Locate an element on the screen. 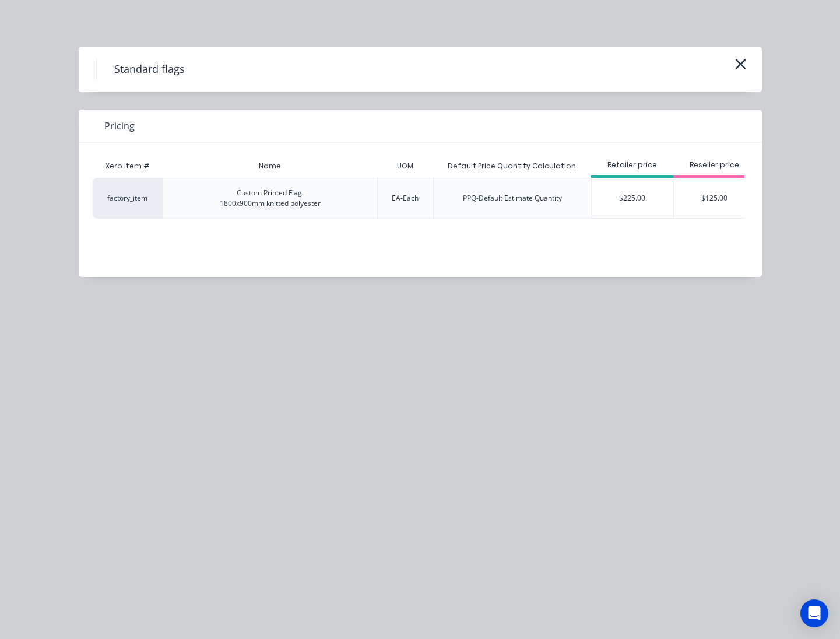 This screenshot has width=840, height=639. div: UOM is located at coordinates (405, 166).